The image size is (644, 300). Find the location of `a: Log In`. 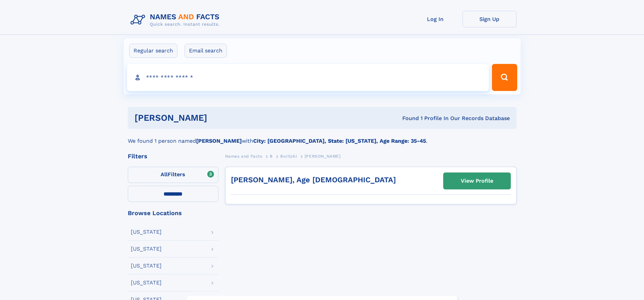

a: Log In is located at coordinates (435, 19).